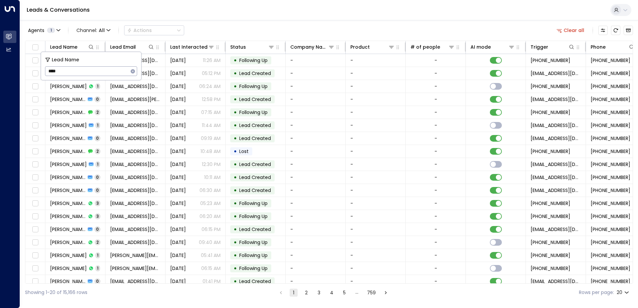 This screenshot has height=308, width=638. What do you see at coordinates (154, 30) in the screenshot?
I see `button: Actions` at bounding box center [154, 30].